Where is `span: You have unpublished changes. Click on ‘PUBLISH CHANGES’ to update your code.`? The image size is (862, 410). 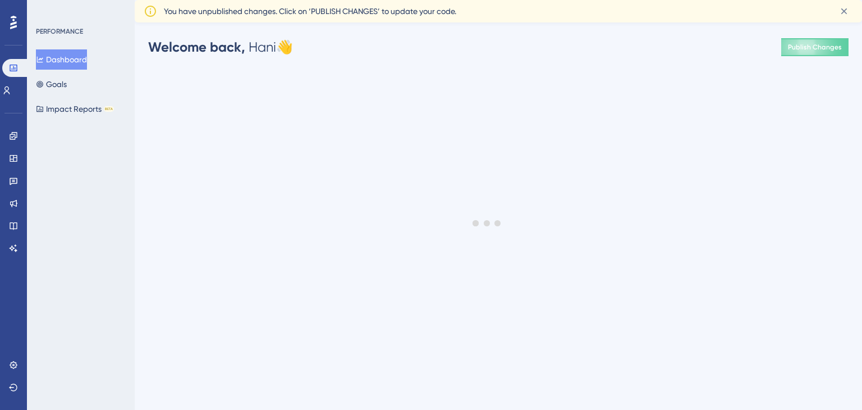 span: You have unpublished changes. Click on ‘PUBLISH CHANGES’ to update your code. is located at coordinates (310, 11).